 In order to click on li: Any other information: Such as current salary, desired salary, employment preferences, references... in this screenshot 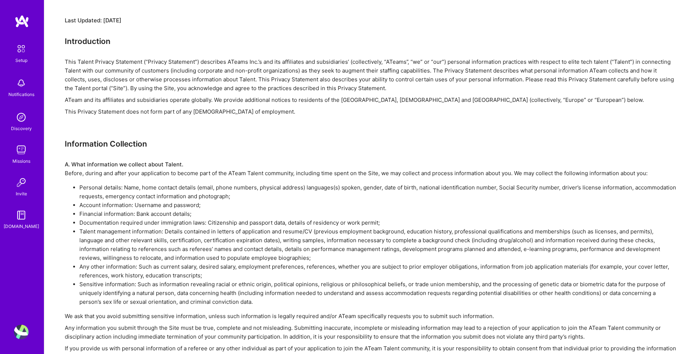, I will do `click(378, 271)`.